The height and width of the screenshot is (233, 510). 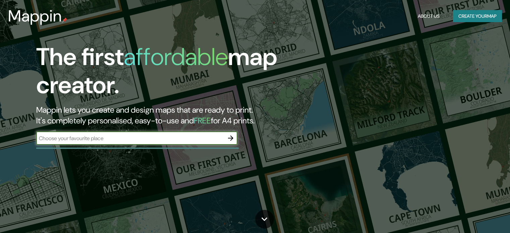 I want to click on h2: Mappin lets you create and design maps that are ready to print. It's completely personalised, eas..., so click(x=164, y=115).